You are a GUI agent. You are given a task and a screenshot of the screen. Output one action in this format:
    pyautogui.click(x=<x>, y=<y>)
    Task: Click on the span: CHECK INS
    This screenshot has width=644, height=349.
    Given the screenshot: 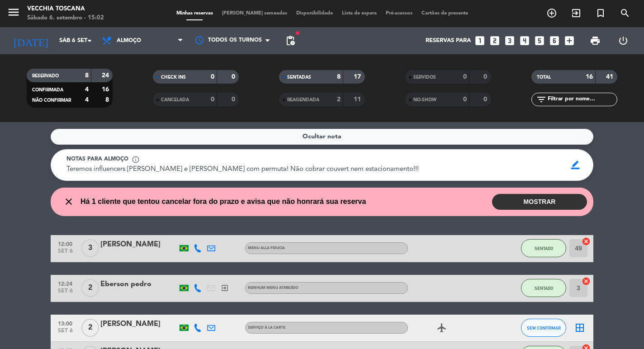 What is the action you would take?
    pyautogui.click(x=173, y=78)
    